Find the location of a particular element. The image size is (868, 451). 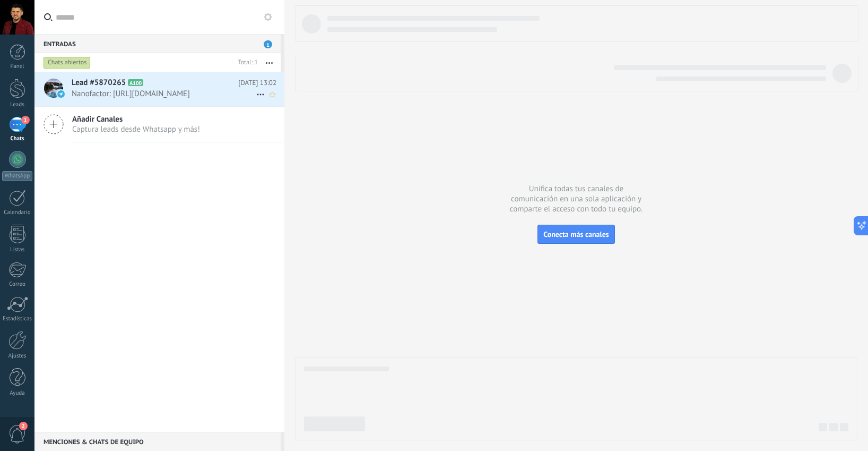

div: Calendario is located at coordinates (17, 212).